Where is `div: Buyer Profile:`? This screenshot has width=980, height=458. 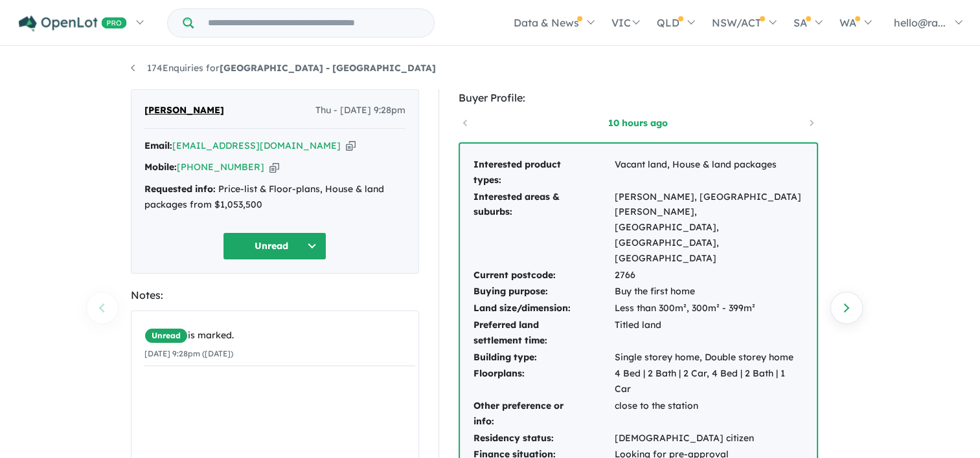
div: Buyer Profile: is located at coordinates (638, 98).